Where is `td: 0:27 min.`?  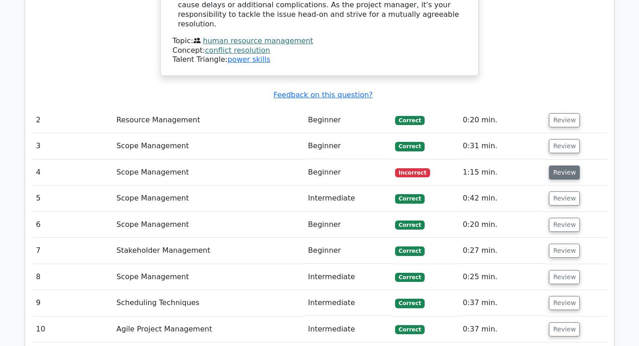 td: 0:27 min. is located at coordinates (503, 251).